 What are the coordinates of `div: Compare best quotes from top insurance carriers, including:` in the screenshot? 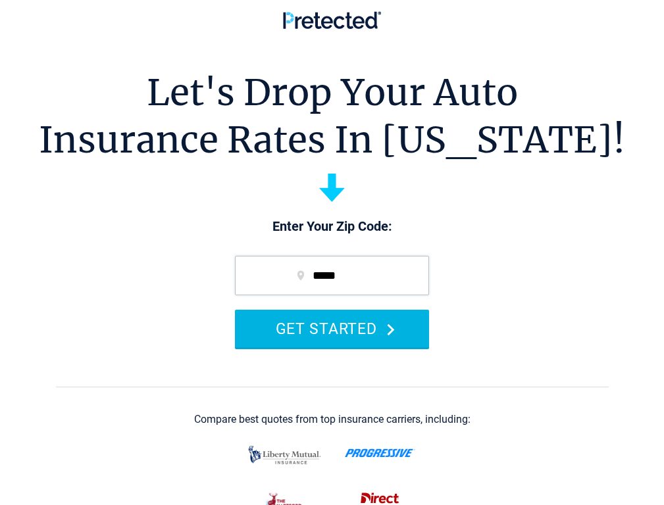 It's located at (332, 420).